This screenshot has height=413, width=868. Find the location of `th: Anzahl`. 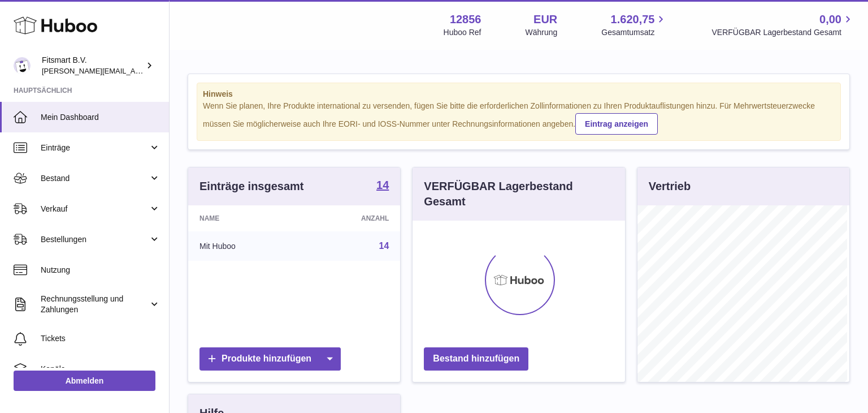

th: Anzahl is located at coordinates (352, 218).